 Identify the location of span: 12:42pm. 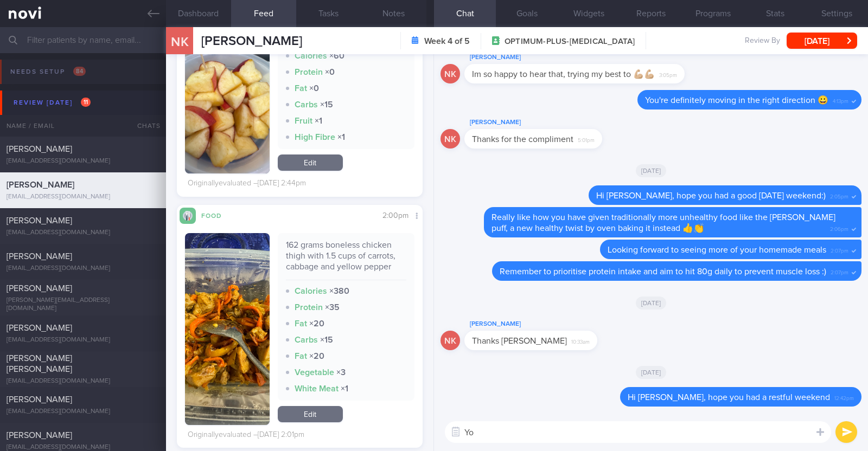
(844, 397).